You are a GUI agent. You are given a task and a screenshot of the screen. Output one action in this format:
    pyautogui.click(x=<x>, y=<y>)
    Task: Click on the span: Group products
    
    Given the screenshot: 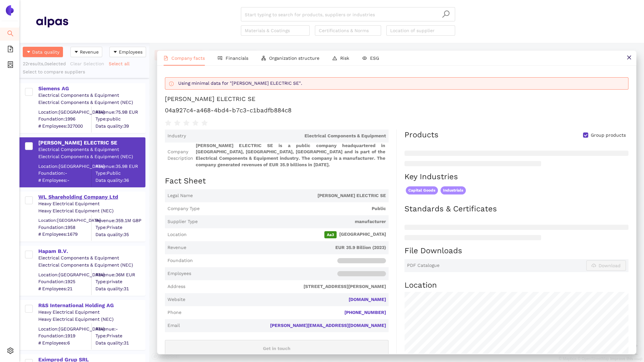 What is the action you would take?
    pyautogui.click(x=608, y=135)
    